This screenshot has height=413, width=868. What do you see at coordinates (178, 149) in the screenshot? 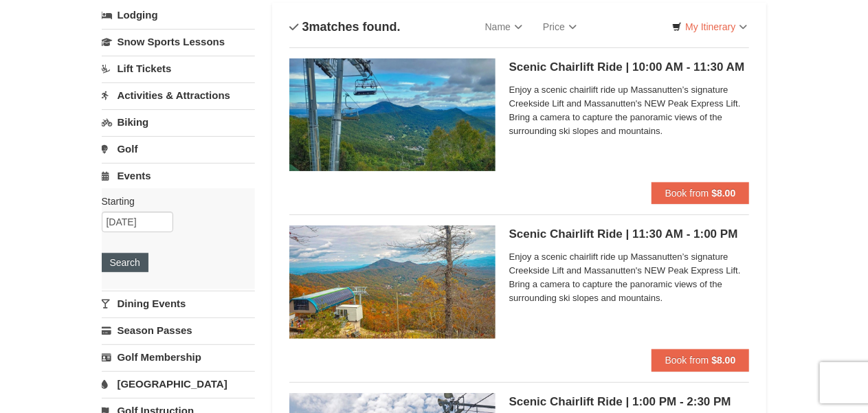
I see `a: Golf` at bounding box center [178, 149].